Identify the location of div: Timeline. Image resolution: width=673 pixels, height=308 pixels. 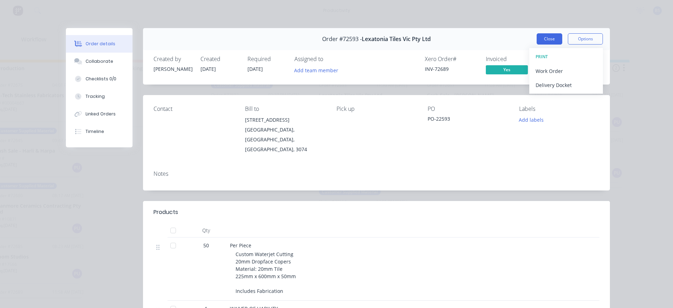
(95, 131).